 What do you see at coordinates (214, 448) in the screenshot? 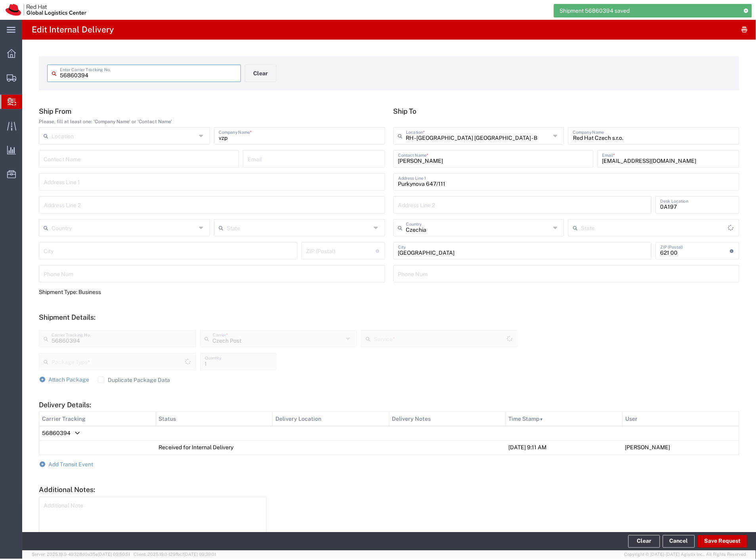
I see `td: Received for Internal Delivery` at bounding box center [214, 448].